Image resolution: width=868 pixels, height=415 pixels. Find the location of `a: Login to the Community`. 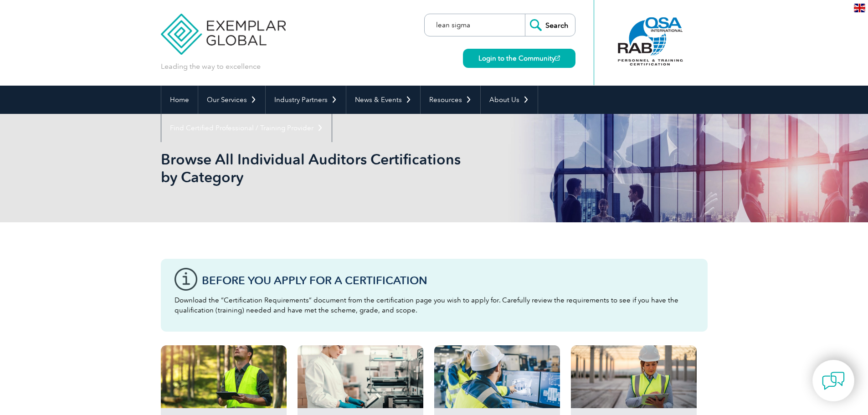

a: Login to the Community is located at coordinates (519, 58).